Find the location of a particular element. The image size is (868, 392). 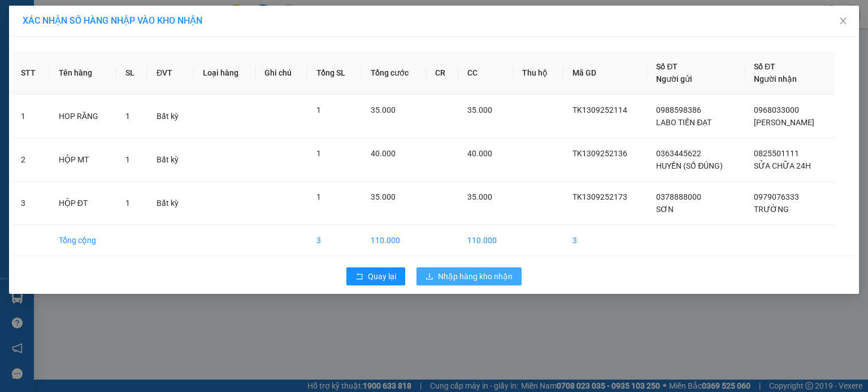

td: 1 is located at coordinates (30, 116).